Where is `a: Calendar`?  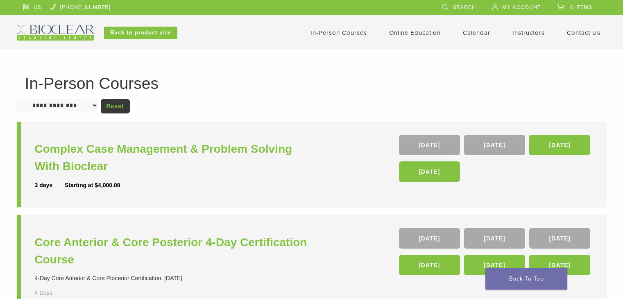
a: Calendar is located at coordinates (476, 33).